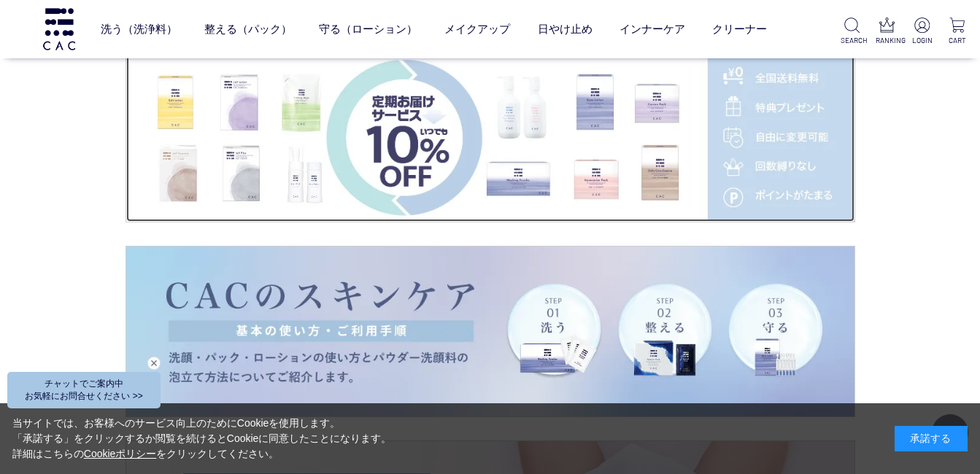 The height and width of the screenshot is (474, 980). I want to click on p: CART, so click(957, 40).